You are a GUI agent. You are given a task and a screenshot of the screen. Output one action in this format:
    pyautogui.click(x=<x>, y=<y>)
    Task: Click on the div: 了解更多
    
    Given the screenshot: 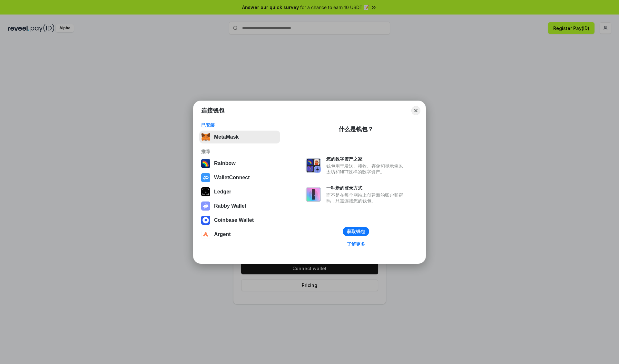 What is the action you would take?
    pyautogui.click(x=356, y=244)
    